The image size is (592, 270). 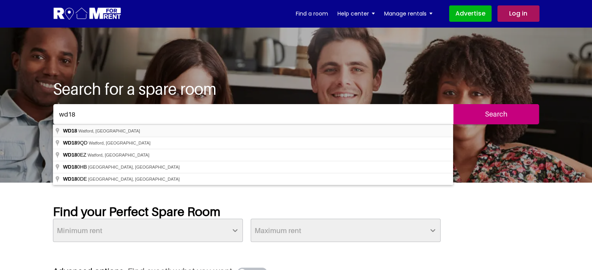 I want to click on a: Find a room, so click(x=312, y=14).